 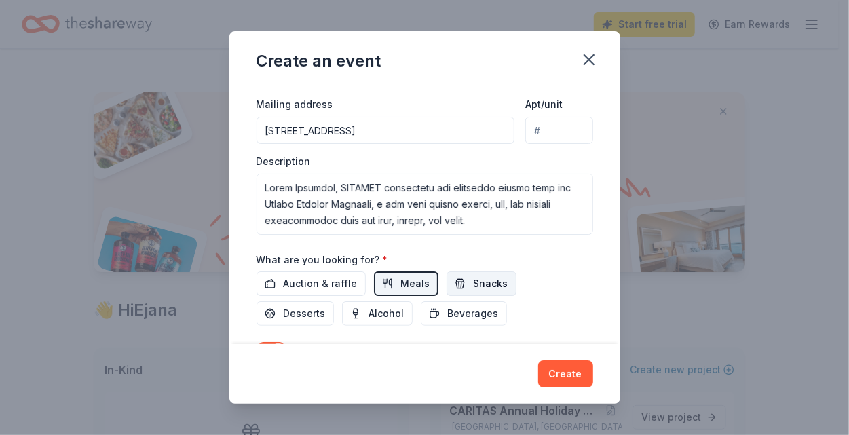 I want to click on span: Snacks, so click(x=491, y=284).